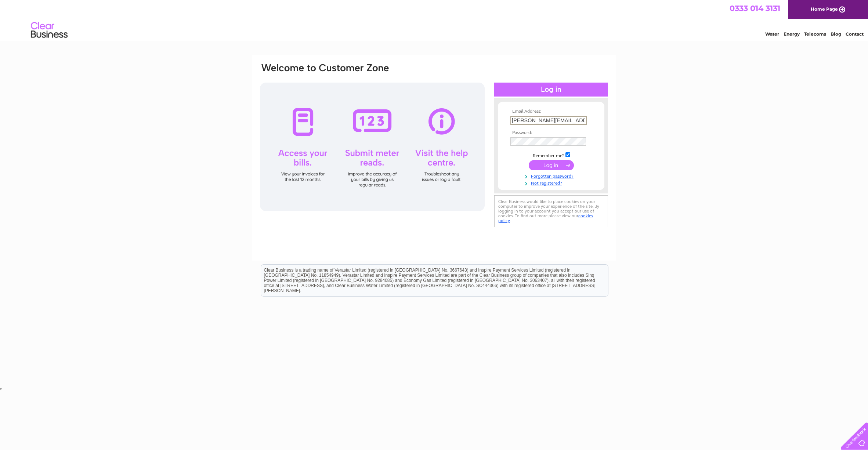 The height and width of the screenshot is (450, 868). I want to click on img: logo.png, so click(49, 30).